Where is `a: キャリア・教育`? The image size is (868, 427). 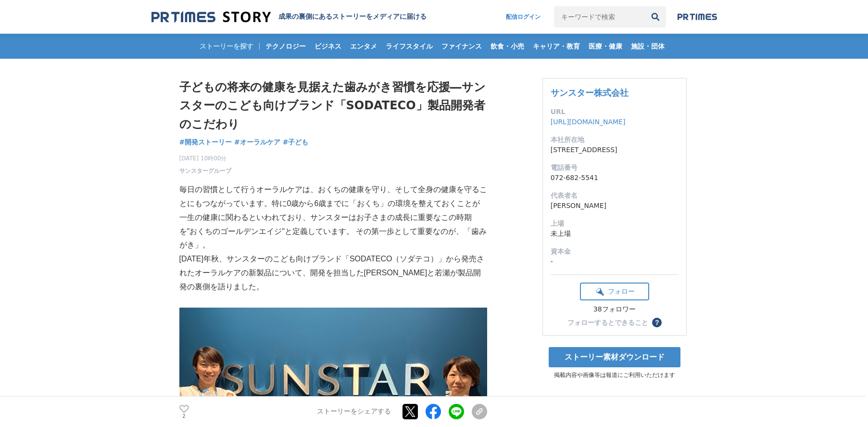
a: キャリア・教育 is located at coordinates (556, 46).